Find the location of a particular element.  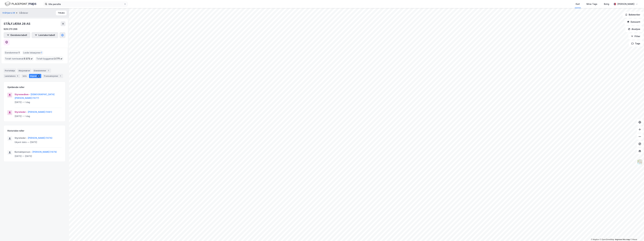

button: Datasett is located at coordinates (634, 22).